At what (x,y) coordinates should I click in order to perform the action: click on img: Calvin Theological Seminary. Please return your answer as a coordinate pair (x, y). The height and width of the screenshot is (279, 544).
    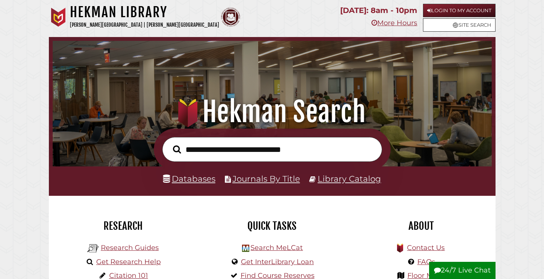
    Looking at the image, I should click on (231, 17).